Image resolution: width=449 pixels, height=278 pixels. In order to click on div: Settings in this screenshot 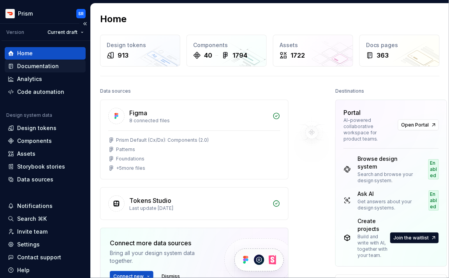, I will do `click(28, 245)`.